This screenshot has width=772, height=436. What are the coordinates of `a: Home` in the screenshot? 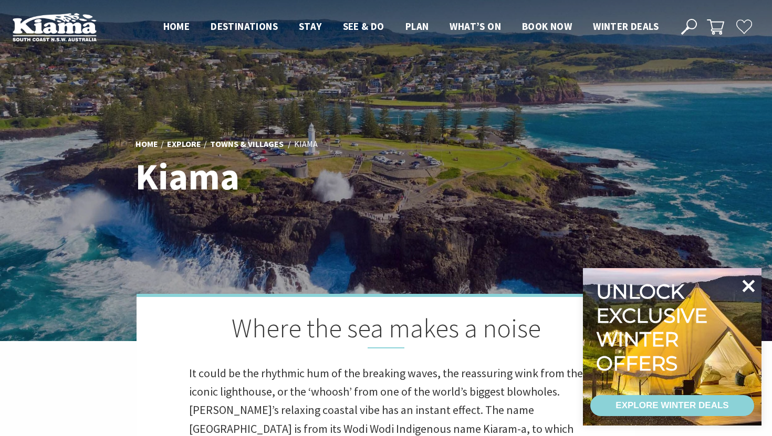 It's located at (147, 144).